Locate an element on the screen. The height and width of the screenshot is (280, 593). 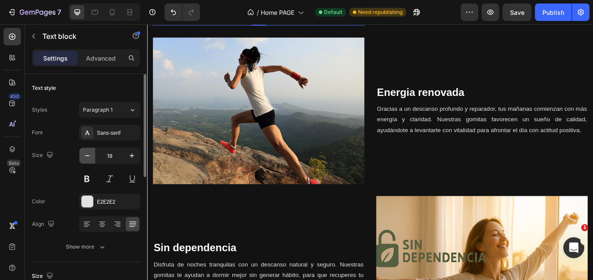
div: Align is located at coordinates (44, 225).